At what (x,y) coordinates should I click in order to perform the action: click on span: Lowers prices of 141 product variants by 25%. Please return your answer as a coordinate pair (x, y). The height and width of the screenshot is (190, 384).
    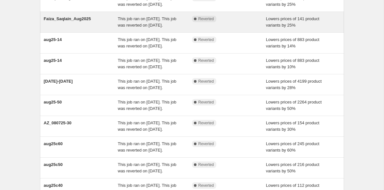
    Looking at the image, I should click on (292, 22).